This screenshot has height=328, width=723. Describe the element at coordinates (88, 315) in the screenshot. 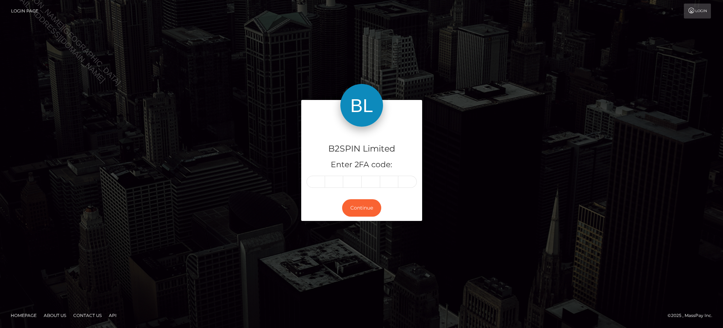

I see `a: Contact Us` at that location.